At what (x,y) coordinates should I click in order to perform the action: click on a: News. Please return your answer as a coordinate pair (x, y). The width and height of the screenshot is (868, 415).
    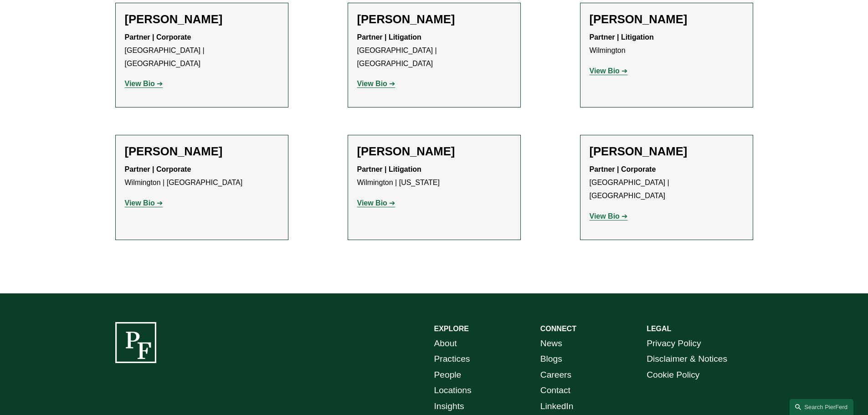
    Looking at the image, I should click on (552, 343).